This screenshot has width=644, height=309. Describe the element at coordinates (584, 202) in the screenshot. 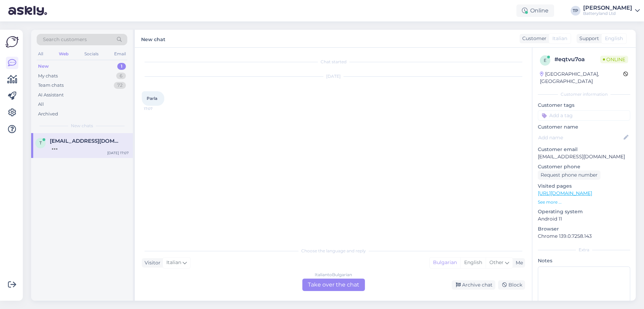

I see `p: See more ...` at that location.